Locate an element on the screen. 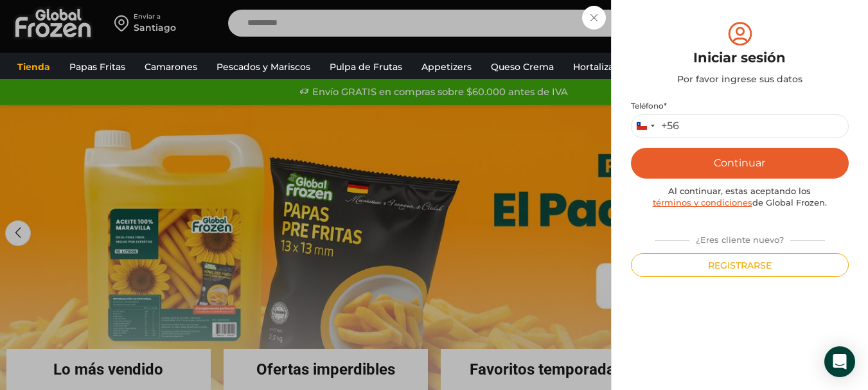  a: Pescados y Mariscos is located at coordinates (264, 67).